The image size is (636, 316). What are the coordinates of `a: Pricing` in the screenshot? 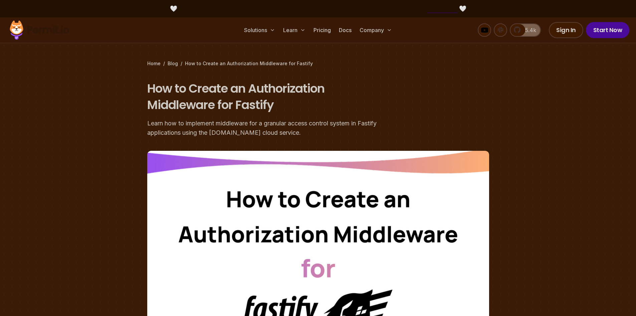 It's located at (322, 30).